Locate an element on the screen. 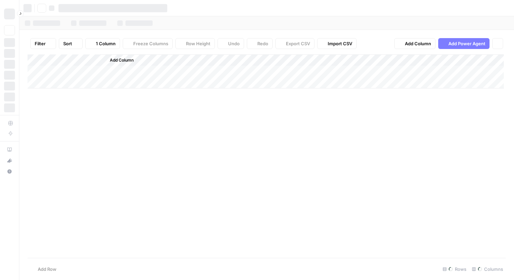  span: Row Height is located at coordinates (198, 44).